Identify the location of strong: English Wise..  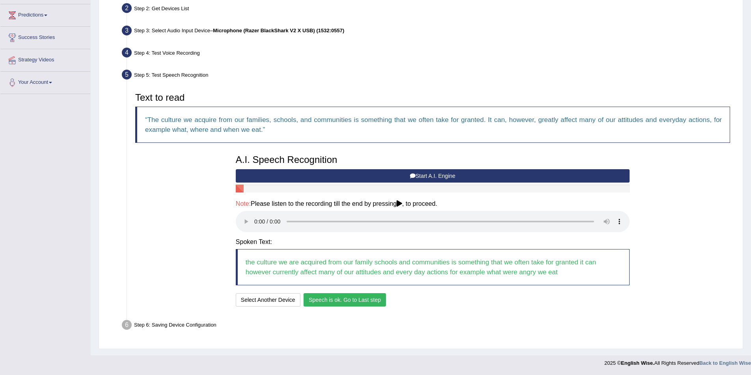
(637, 363).